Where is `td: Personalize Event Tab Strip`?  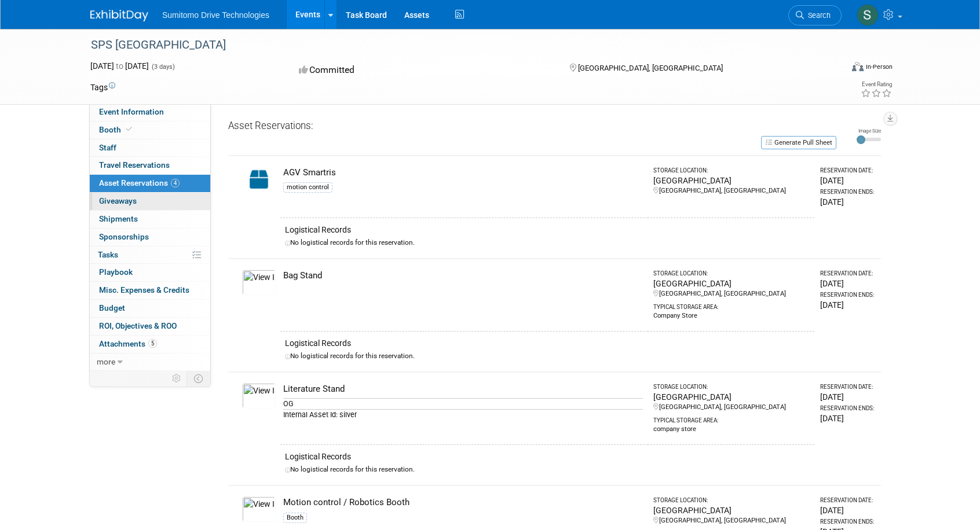
td: Personalize Event Tab Strip is located at coordinates (176, 379).